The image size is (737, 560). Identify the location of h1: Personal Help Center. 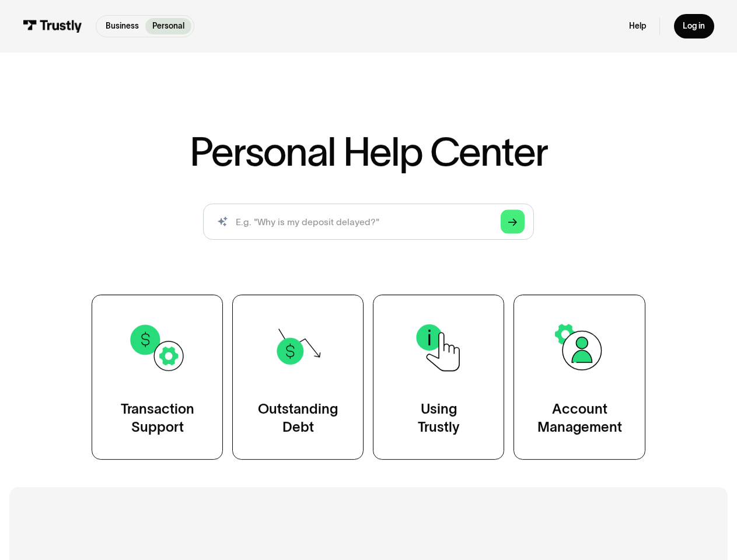
(368, 152).